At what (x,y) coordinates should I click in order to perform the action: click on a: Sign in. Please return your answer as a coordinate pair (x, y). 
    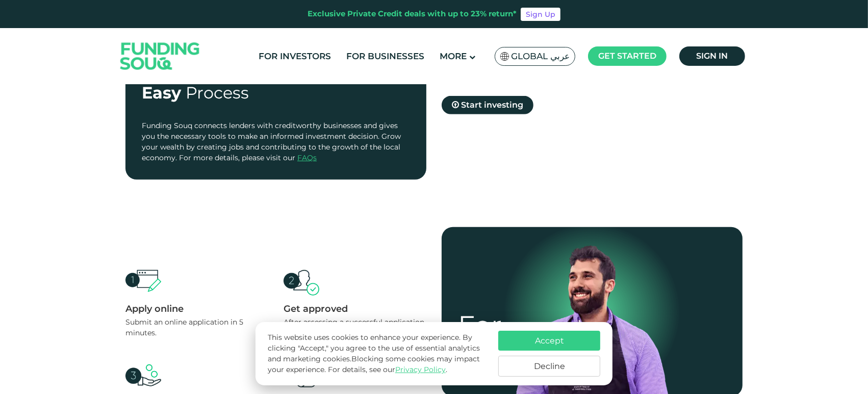
    Looking at the image, I should click on (712, 56).